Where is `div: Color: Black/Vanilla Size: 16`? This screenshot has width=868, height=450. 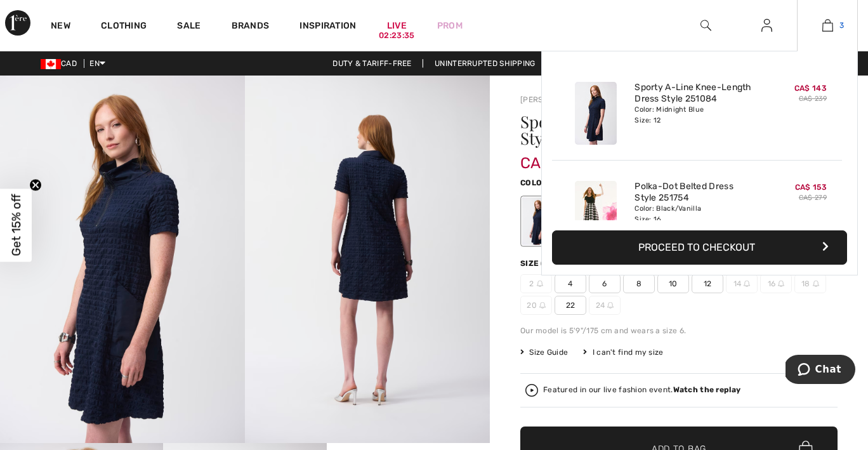 div: Color: Black/Vanilla Size: 16 is located at coordinates (697, 214).